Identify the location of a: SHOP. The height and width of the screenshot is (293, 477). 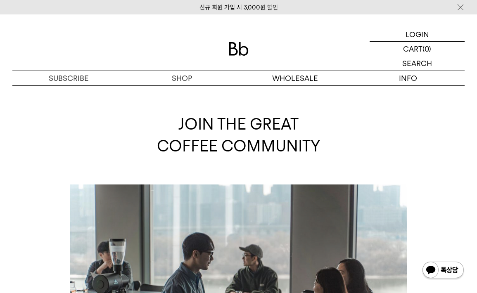
(182, 78).